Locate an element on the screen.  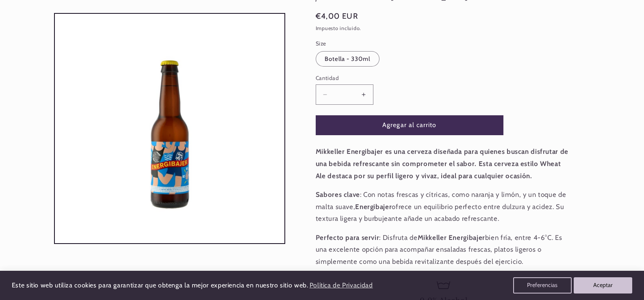
span: €4,00 EUR is located at coordinates (337, 16).